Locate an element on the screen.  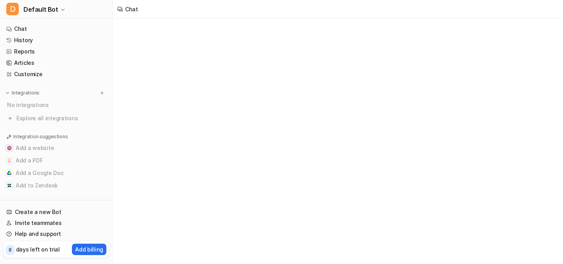
img: Add a PDF is located at coordinates (9, 161).